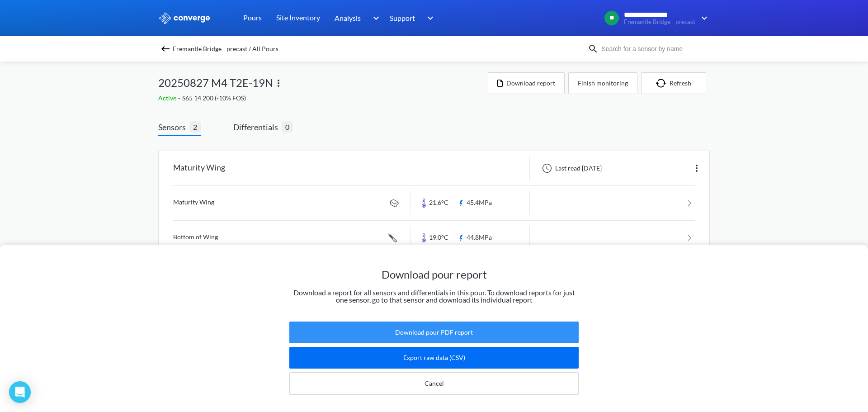 The image size is (868, 412). I want to click on span: Fremantle Bridge - precast, so click(660, 22).